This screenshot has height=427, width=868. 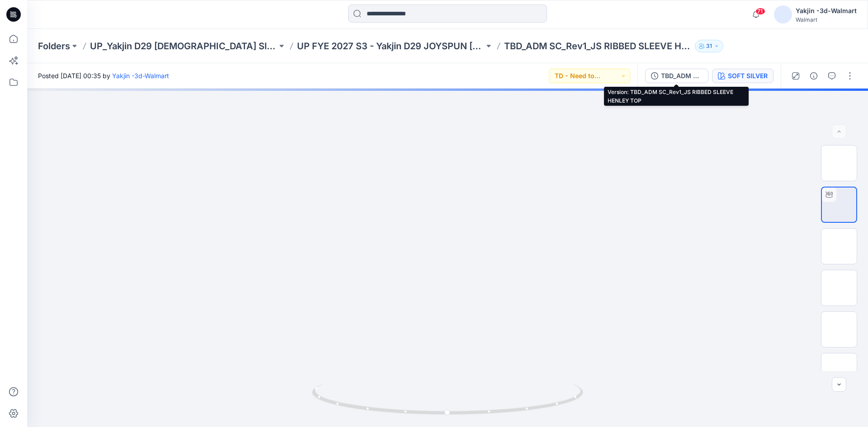 What do you see at coordinates (598, 46) in the screenshot?
I see `p: TBD_ADM SC_Rev1_JS RIBBED SLEEVE HENLEY TOP` at bounding box center [598, 46].